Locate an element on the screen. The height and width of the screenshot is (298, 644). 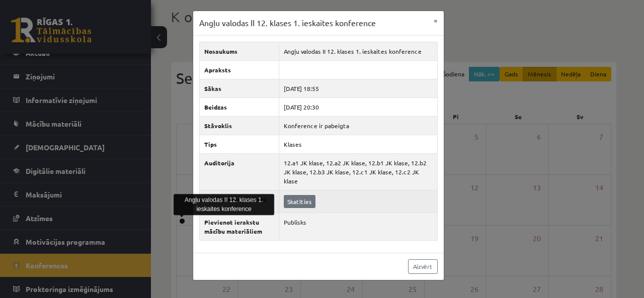
th: Stāvoklis is located at coordinates (239, 125).